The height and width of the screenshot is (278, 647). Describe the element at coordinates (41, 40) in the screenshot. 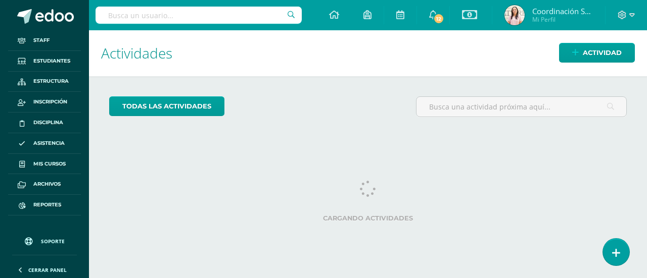

I see `span: Staff` at that location.